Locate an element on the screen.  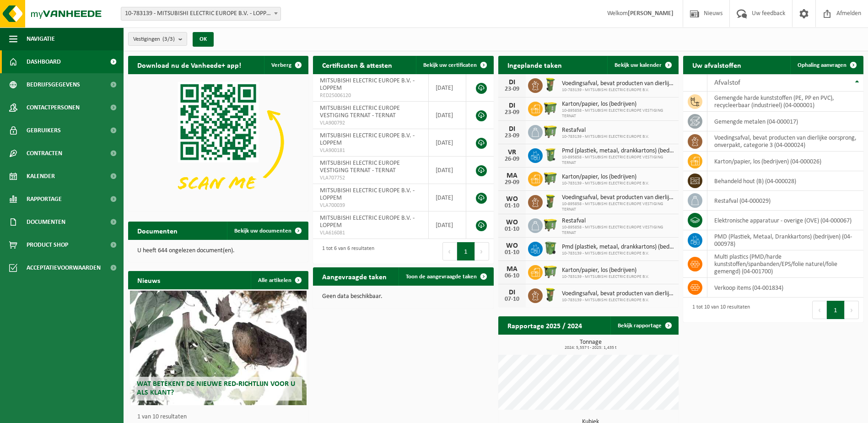
span: VLA700039 is located at coordinates (371, 206).